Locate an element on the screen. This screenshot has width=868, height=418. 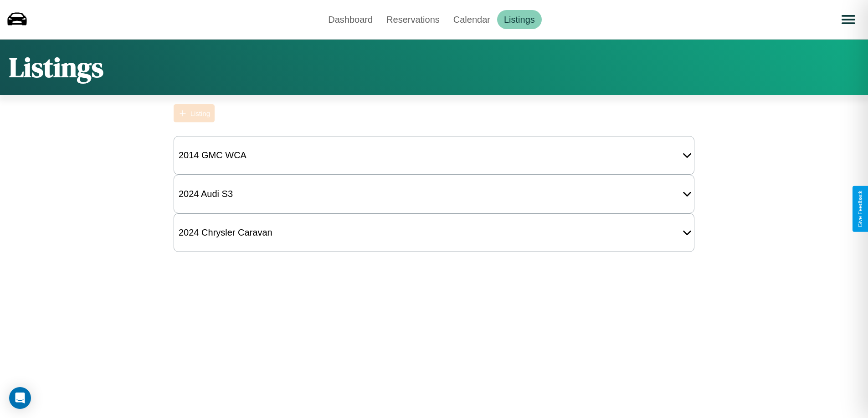
a: Dashboard is located at coordinates (350, 19).